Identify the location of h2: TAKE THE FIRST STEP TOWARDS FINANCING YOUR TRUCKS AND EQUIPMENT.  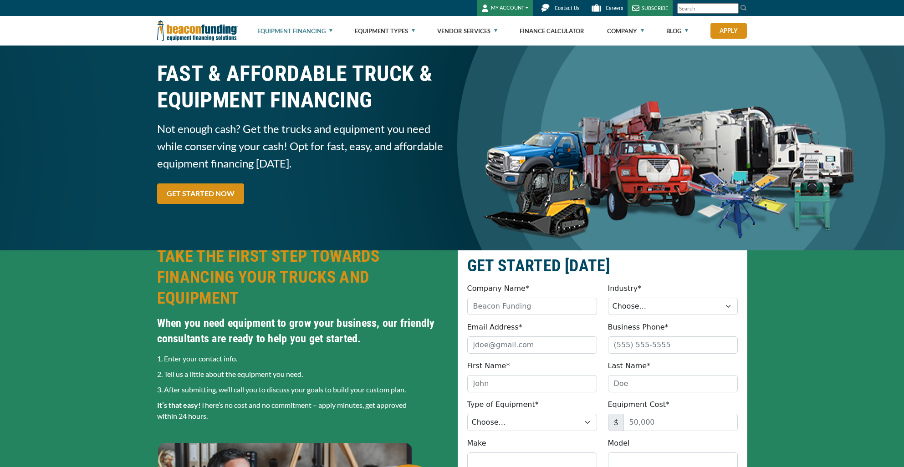
(302, 277).